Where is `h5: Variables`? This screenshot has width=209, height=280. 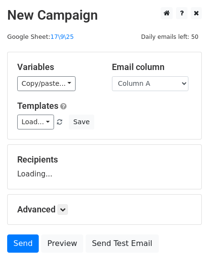
h5: Variables is located at coordinates (58, 67).